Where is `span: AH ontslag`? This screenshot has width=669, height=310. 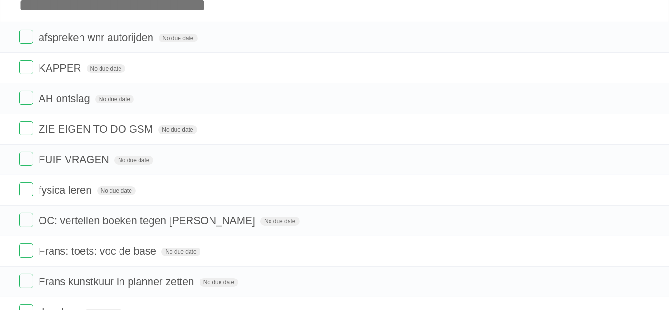
span: AH ontslag is located at coordinates (65, 98).